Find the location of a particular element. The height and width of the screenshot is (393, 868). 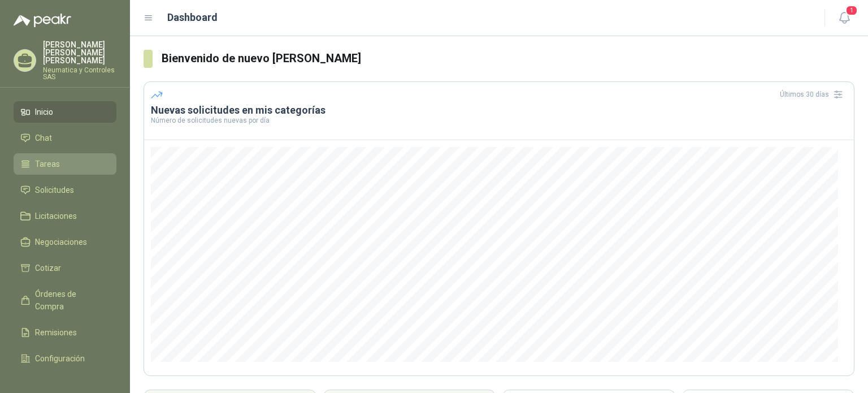

a: Remisiones is located at coordinates (65, 333).